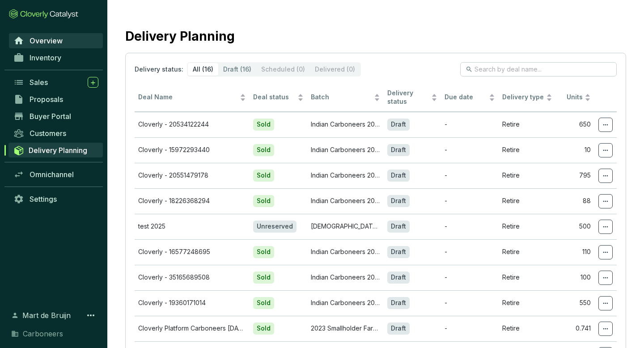 The height and width of the screenshot is (348, 644). What do you see at coordinates (335, 70) in the screenshot?
I see `div: Delivered (0)` at bounding box center [335, 70].